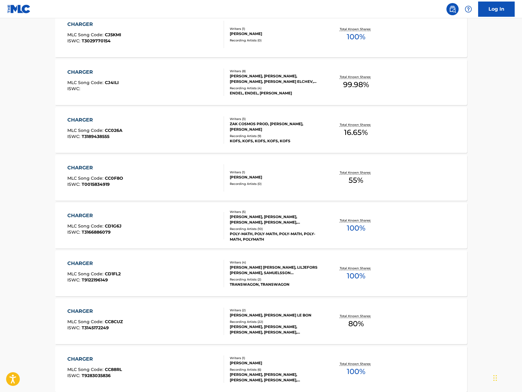  What do you see at coordinates (453, 9) in the screenshot?
I see `img: search` at bounding box center [453, 9].